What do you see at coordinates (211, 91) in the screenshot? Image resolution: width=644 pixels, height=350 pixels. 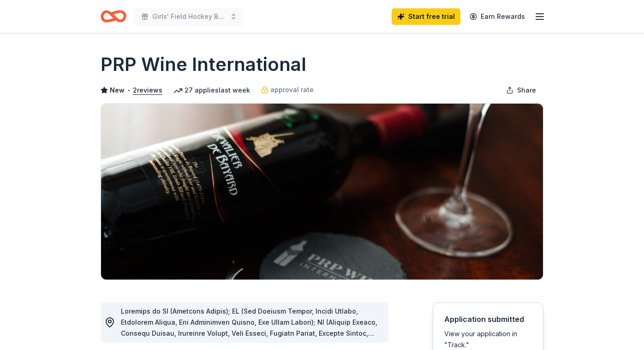 I see `div: 27 applies last week` at bounding box center [211, 91].